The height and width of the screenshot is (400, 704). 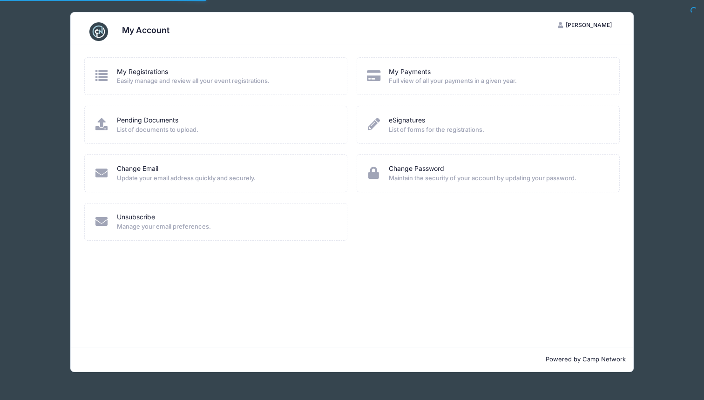 What do you see at coordinates (498, 178) in the screenshot?
I see `span: Maintain the security of your account by updating your password.` at bounding box center [498, 178].